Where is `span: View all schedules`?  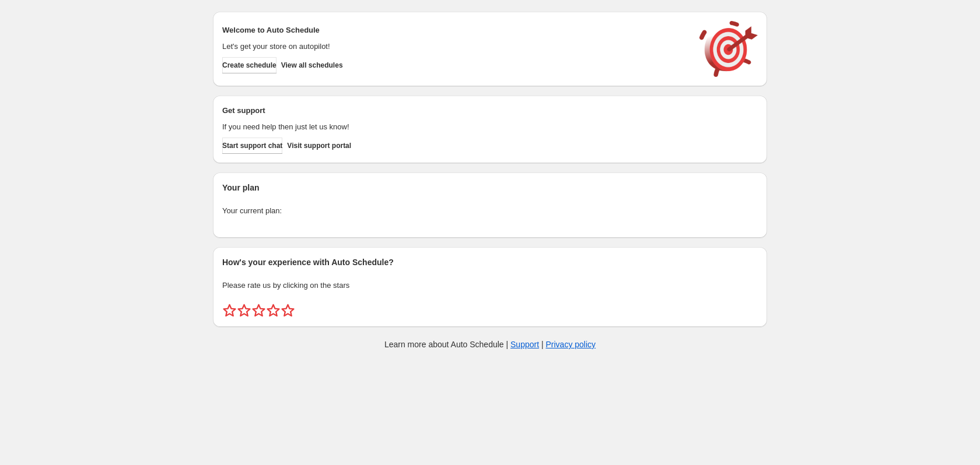 span: View all schedules is located at coordinates (312, 65).